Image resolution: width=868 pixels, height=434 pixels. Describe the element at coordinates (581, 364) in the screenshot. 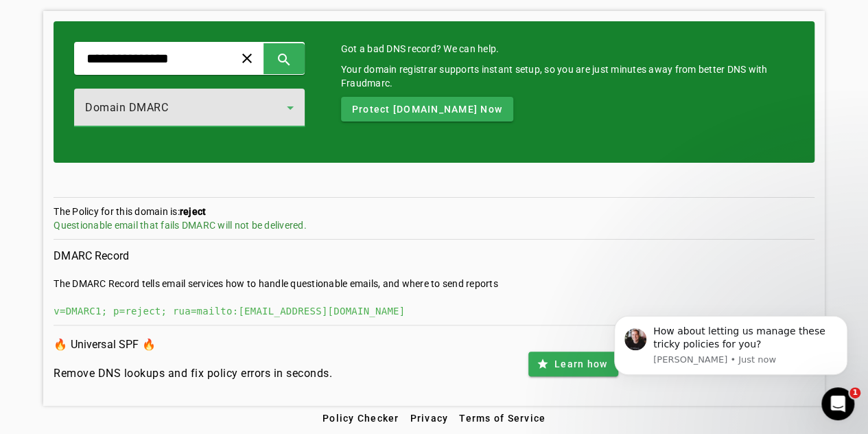

I see `span: Learn how` at that location.